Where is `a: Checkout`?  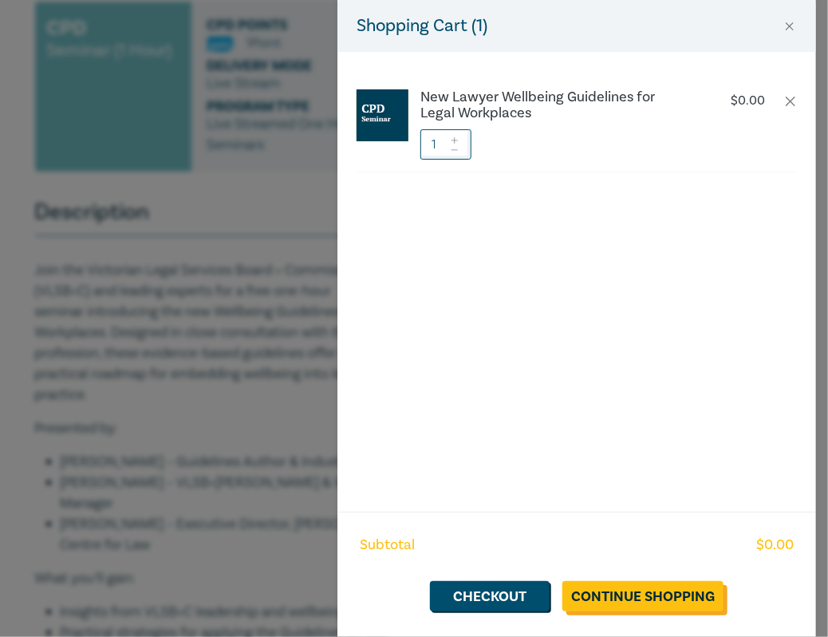 a: Checkout is located at coordinates (490, 596).